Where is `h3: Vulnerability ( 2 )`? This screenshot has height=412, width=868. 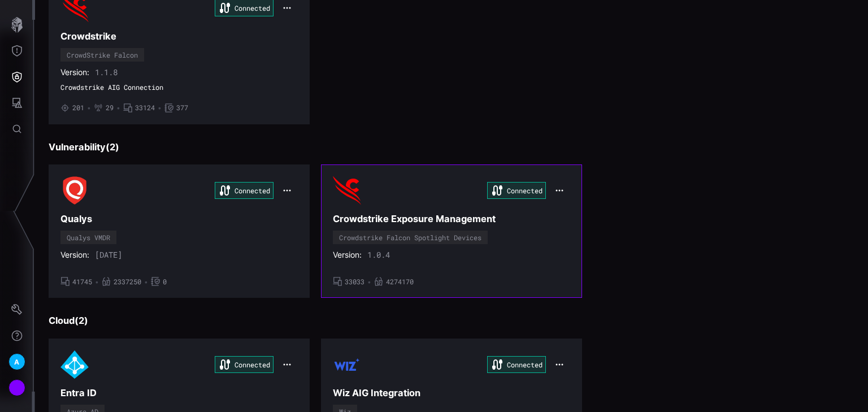
h3: Vulnerability ( 2 ) is located at coordinates (451, 147).